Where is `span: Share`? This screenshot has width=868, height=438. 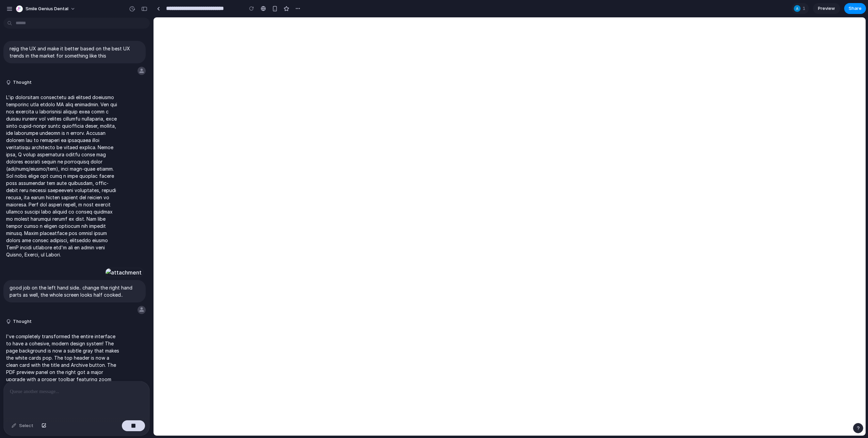 span: Share is located at coordinates (856, 8).